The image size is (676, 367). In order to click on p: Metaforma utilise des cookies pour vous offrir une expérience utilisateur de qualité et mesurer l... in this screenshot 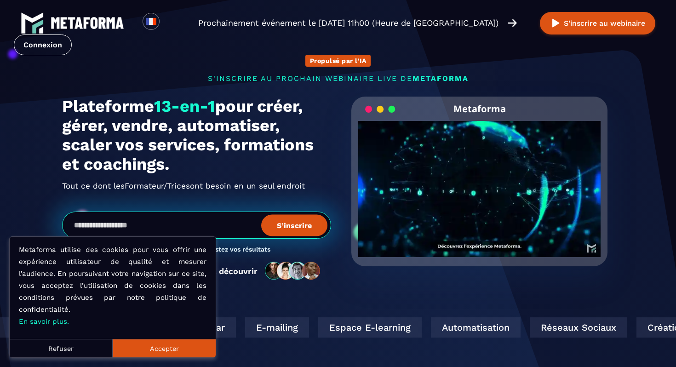, I will do `click(113, 285)`.